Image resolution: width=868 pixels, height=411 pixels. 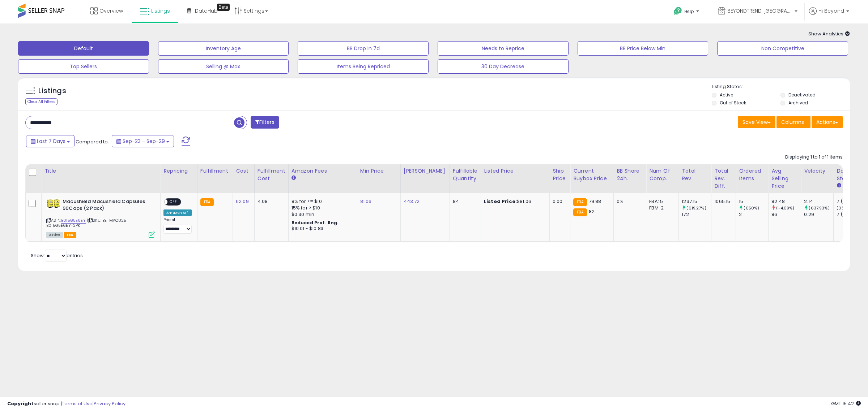 What do you see at coordinates (111, 11) in the screenshot?
I see `span: Overview` at bounding box center [111, 11].